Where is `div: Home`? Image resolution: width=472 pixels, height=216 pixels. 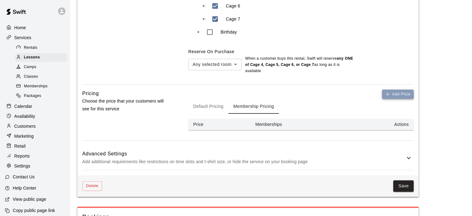 div: Home is located at coordinates (35, 28).